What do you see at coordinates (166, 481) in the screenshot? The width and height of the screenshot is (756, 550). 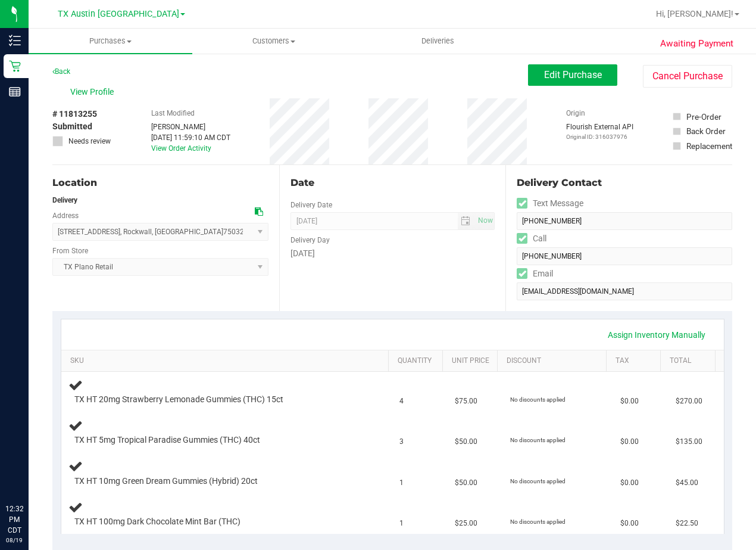 I see `span: TX HT 10mg Green Dream Gummies (Hybrid) 20ct` at bounding box center [166, 481].